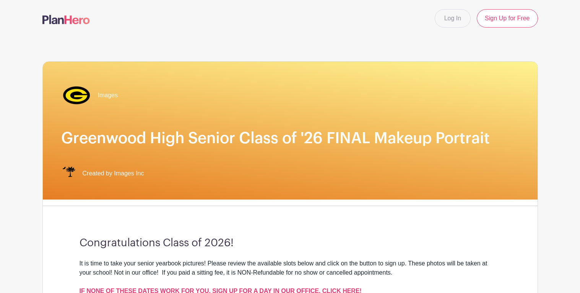 The width and height of the screenshot is (580, 293). I want to click on span: Images, so click(108, 95).